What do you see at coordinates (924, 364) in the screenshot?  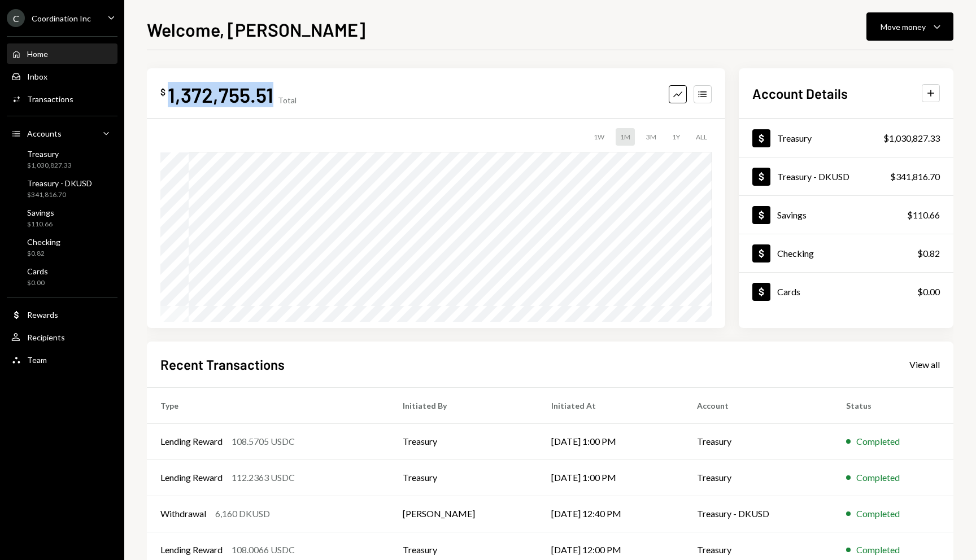 I see `a: View all` at bounding box center [924, 364].